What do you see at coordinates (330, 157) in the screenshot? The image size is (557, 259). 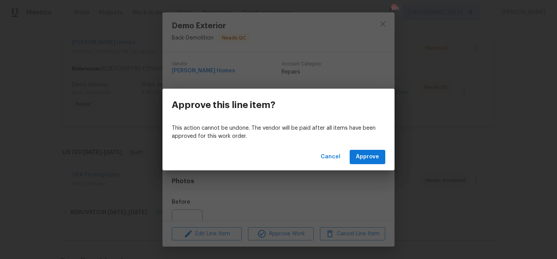 I see `button: Cancel` at bounding box center [330, 157].